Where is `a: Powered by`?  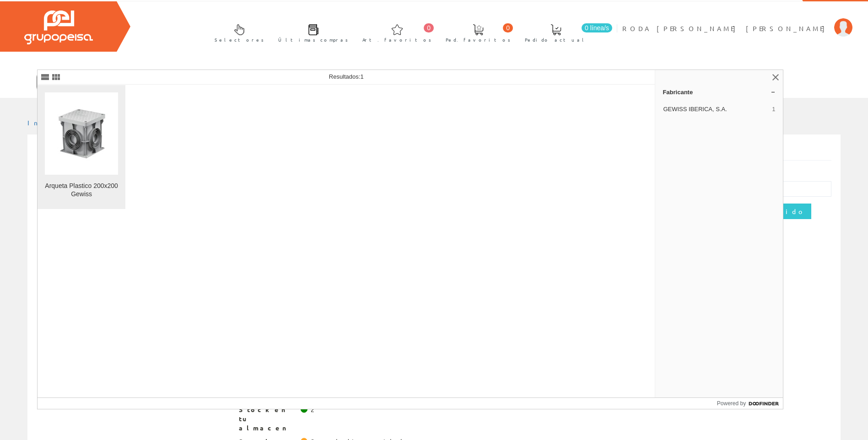
a: Powered by is located at coordinates (750, 403).